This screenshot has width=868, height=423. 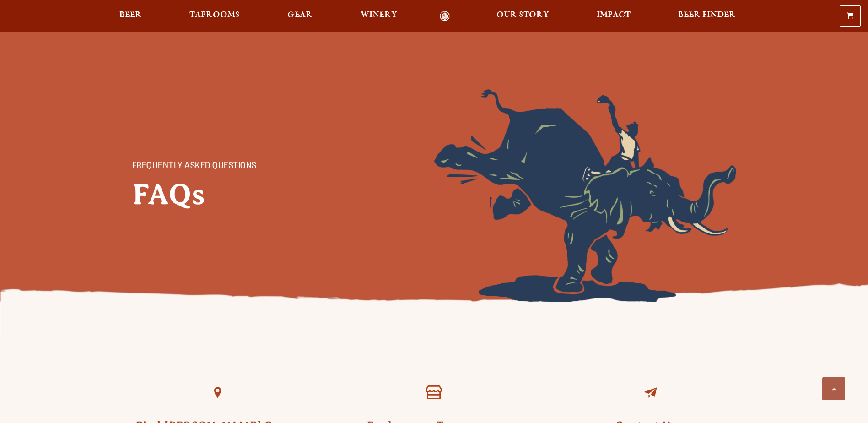 What do you see at coordinates (242, 195) in the screenshot?
I see `h2: FAQs` at bounding box center [242, 195].